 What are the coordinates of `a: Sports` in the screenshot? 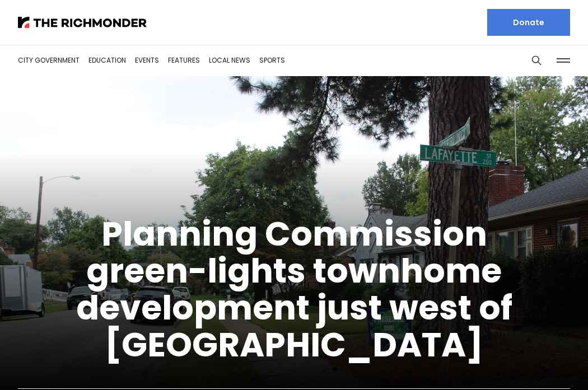 It's located at (273, 60).